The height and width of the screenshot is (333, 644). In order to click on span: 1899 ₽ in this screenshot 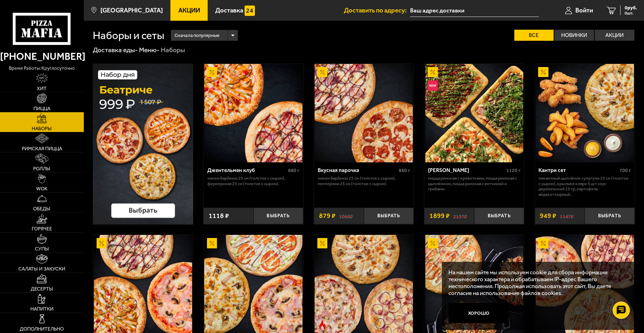, I will do `click(440, 216)`.